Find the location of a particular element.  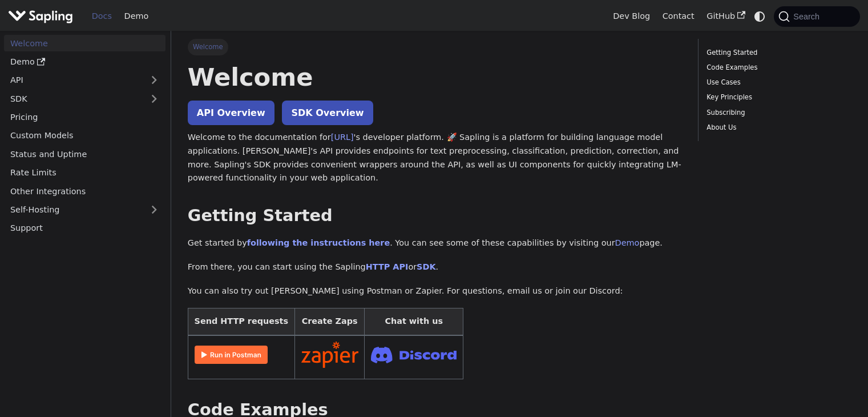

button: Switch between dark and light mode (currently system mode) is located at coordinates (759, 16).